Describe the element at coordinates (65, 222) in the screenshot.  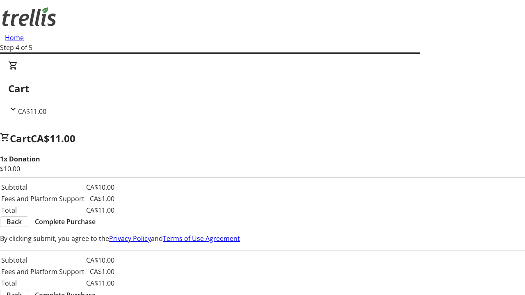
I see `span: Complete Purchase` at that location.